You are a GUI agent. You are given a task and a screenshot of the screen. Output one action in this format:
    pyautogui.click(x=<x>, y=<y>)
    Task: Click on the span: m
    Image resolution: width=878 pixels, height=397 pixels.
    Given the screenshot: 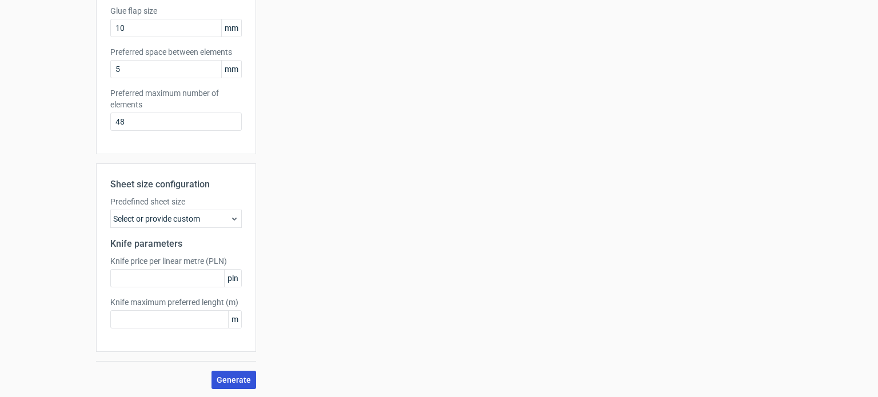 What is the action you would take?
    pyautogui.click(x=234, y=320)
    